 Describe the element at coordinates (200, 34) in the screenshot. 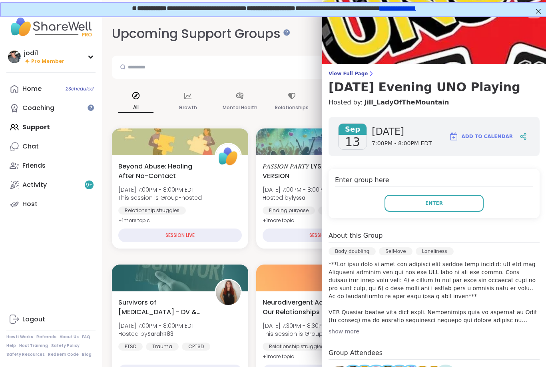

I see `h2: Upcoming Support Groups` at that location.